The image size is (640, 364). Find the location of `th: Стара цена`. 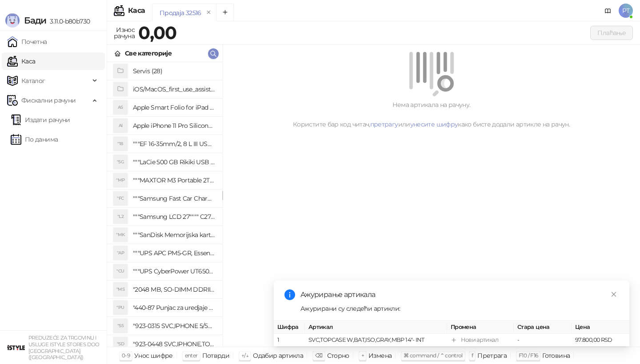

th: Стара цена is located at coordinates (543, 328).